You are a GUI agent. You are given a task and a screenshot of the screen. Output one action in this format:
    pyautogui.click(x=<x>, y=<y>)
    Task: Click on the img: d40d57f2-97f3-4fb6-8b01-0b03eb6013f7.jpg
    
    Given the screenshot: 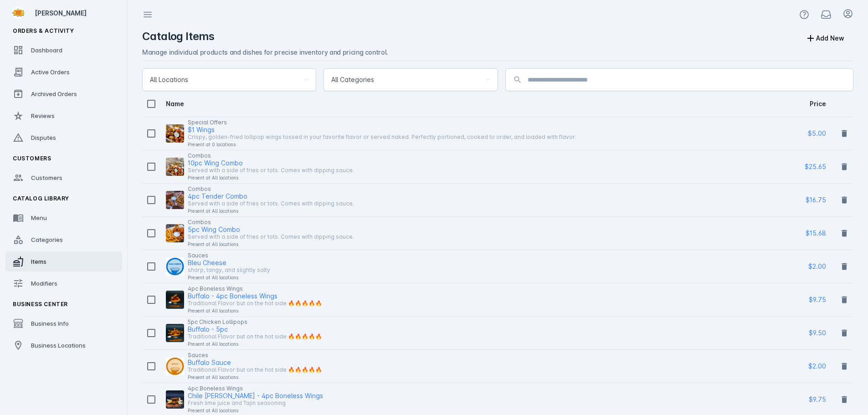 What is the action you would take?
    pyautogui.click(x=175, y=300)
    